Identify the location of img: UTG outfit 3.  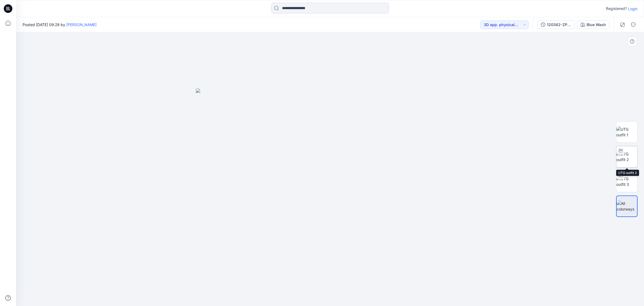
(627, 181).